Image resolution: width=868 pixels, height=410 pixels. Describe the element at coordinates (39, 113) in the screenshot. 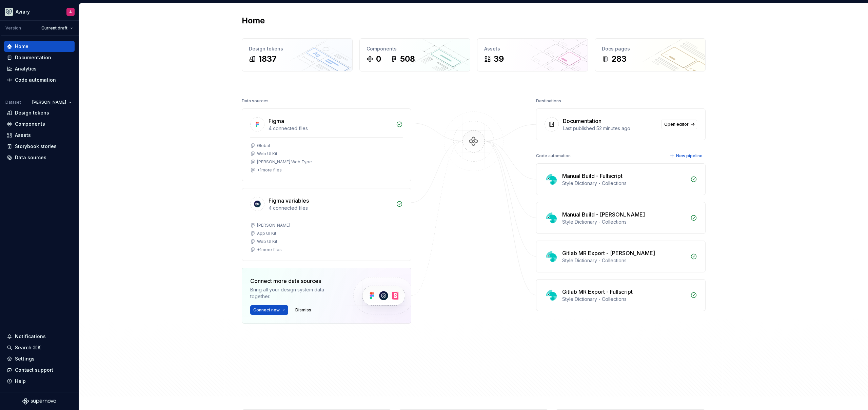

I see `a: Design tokens` at that location.